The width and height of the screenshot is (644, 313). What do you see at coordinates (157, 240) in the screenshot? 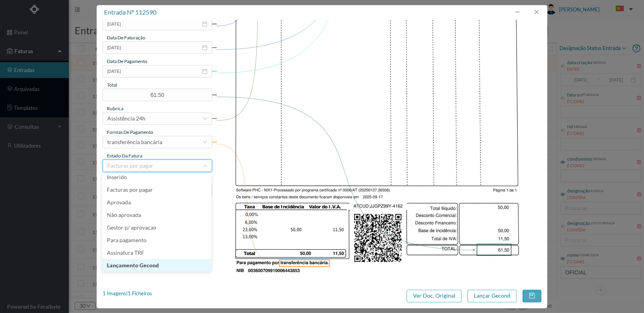
I see `li: Para pagamento` at bounding box center [157, 240].